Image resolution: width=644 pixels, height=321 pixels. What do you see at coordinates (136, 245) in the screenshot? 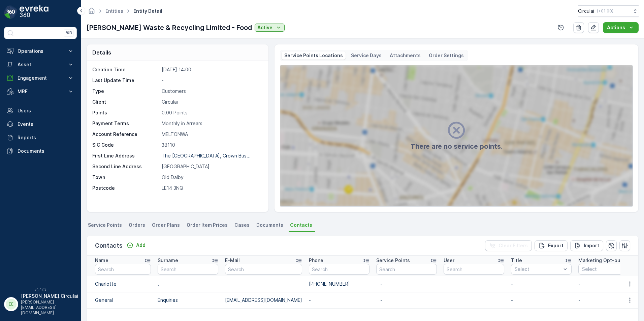
I see `button: Add` at bounding box center [136, 245].